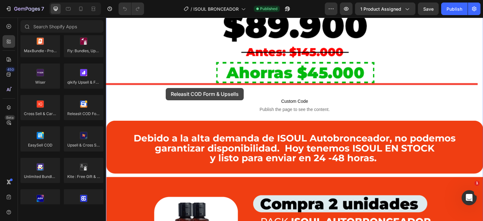 Image resolution: width=483 pixels, height=221 pixels. What do you see at coordinates (429, 9) in the screenshot?
I see `button: Save` at bounding box center [429, 9].